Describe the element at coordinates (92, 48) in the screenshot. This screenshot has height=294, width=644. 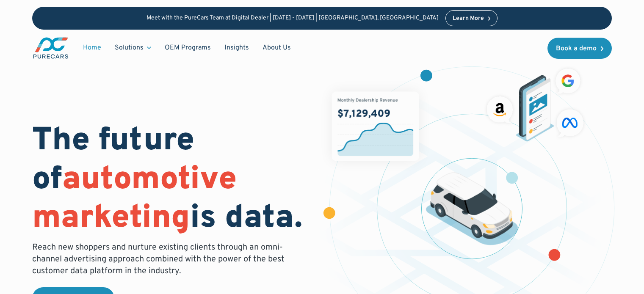
I see `a: Home` at that location.